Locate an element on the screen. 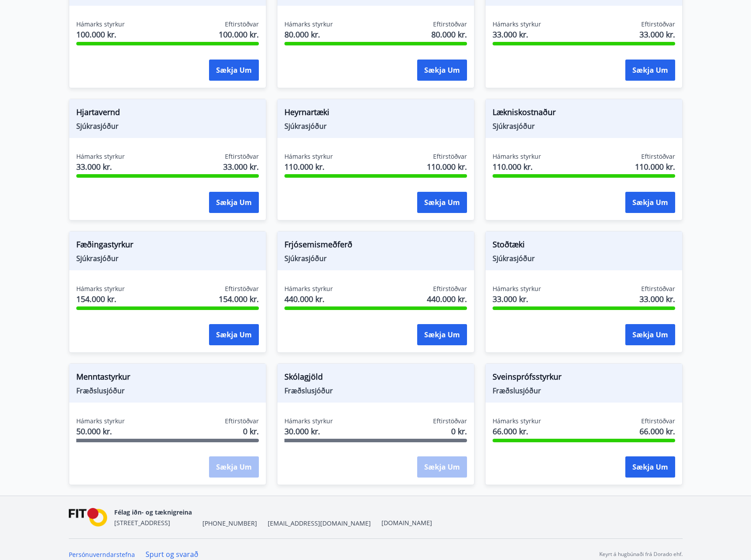 Image resolution: width=751 pixels, height=560 pixels. span: Félag iðn- og tæknigreina is located at coordinates (153, 512).